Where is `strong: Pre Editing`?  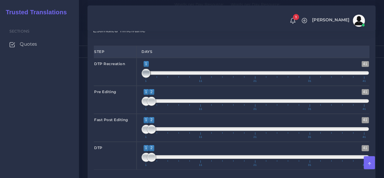 strong: Pre Editing is located at coordinates (105, 91).